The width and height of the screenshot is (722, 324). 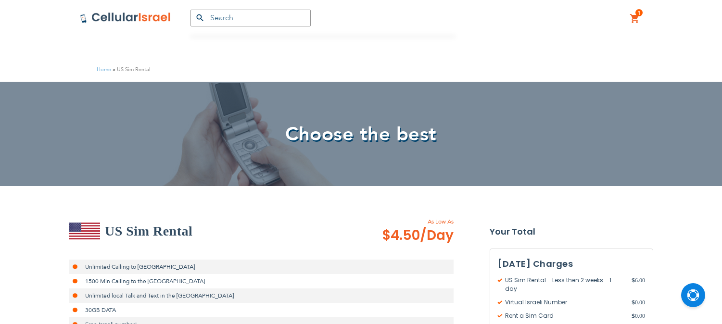 I want to click on li: US Sim Rental, so click(x=131, y=69).